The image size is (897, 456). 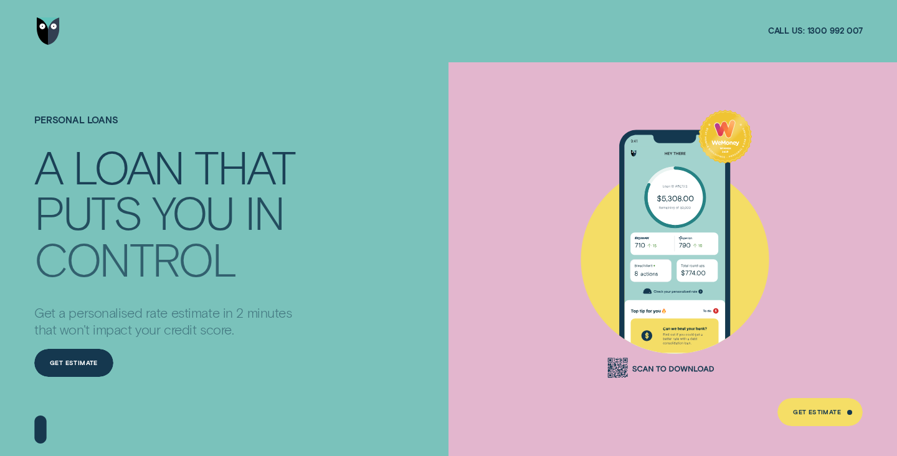 I want to click on p: Get a personalised rate estimate in 2 minutes that won't impact your credit score., so click(x=169, y=321).